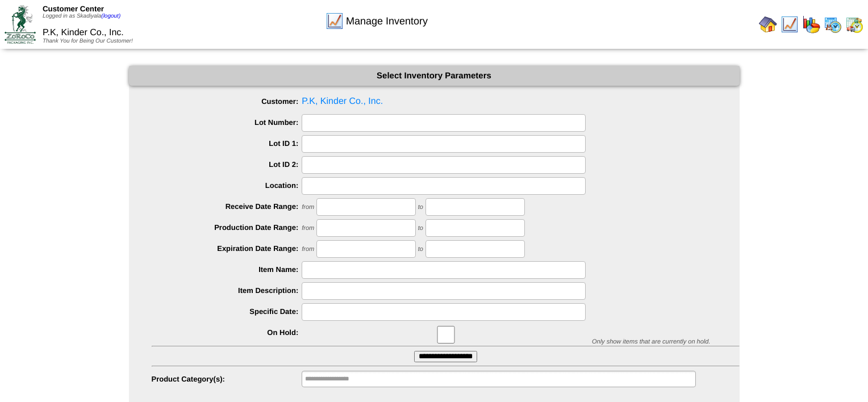  I want to click on img: calendarprod.gif, so click(833, 24).